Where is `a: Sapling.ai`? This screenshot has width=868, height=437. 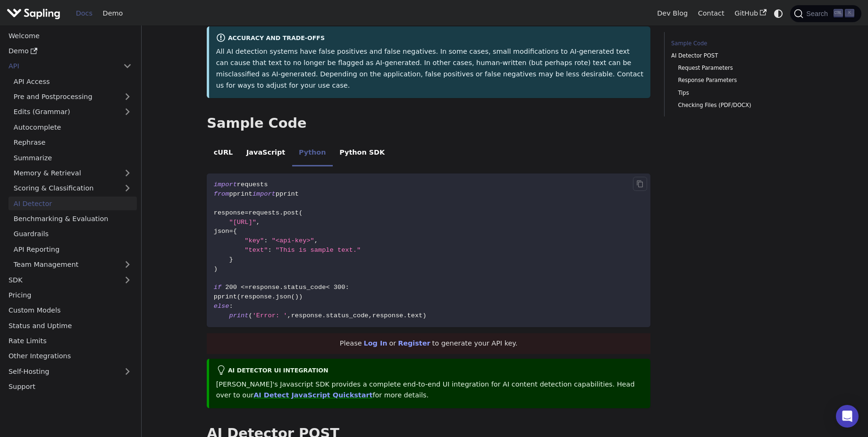 a: Sapling.ai is located at coordinates (35, 13).